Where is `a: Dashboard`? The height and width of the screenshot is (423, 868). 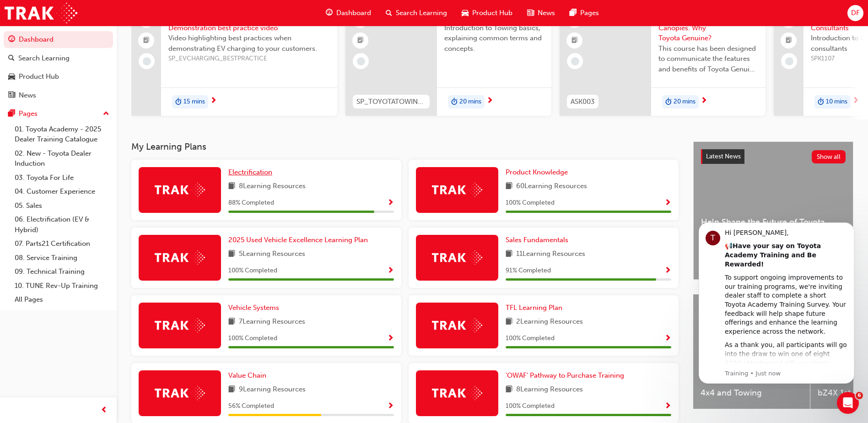 a: Dashboard is located at coordinates (58, 40).